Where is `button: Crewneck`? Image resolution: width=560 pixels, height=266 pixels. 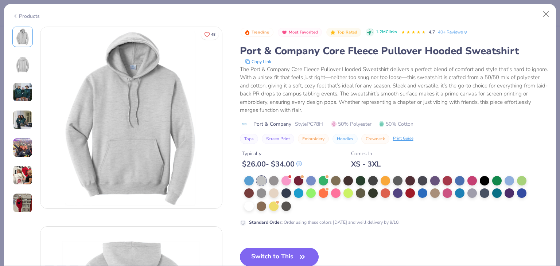 button: Crewneck is located at coordinates (375, 139).